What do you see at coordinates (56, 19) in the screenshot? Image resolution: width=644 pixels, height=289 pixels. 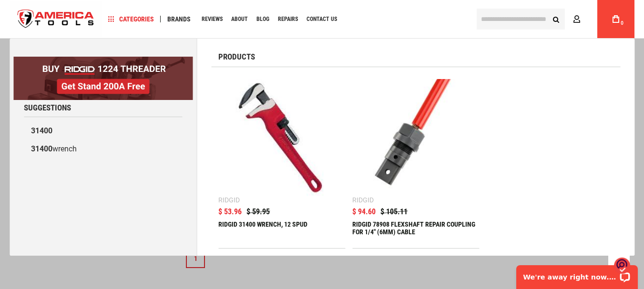 I see `img: America Tools` at bounding box center [56, 19].